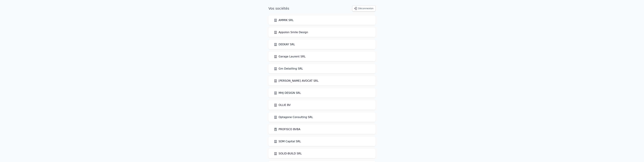 The height and width of the screenshot is (162, 644). I want to click on a: Gm Detailling SRL, so click(288, 68).